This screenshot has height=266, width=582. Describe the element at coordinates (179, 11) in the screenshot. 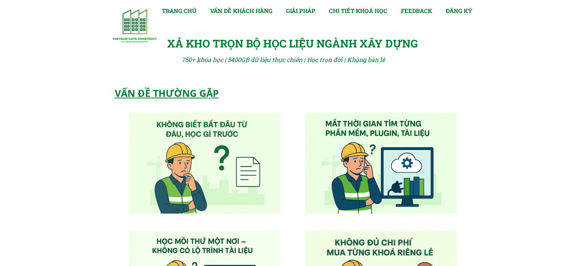

I see `a: TRANG CHỦ` at that location.